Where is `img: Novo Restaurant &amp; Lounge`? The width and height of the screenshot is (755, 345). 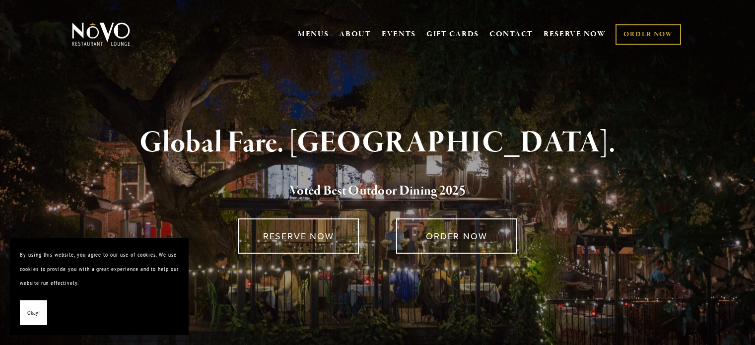
img: Novo Restaurant &amp; Lounge is located at coordinates (101, 34).